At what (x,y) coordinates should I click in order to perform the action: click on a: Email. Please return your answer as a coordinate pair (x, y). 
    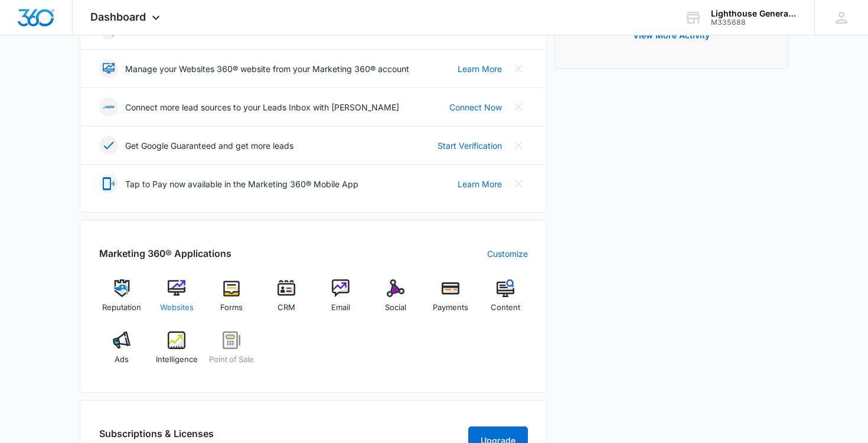
    Looking at the image, I should click on (340, 301).